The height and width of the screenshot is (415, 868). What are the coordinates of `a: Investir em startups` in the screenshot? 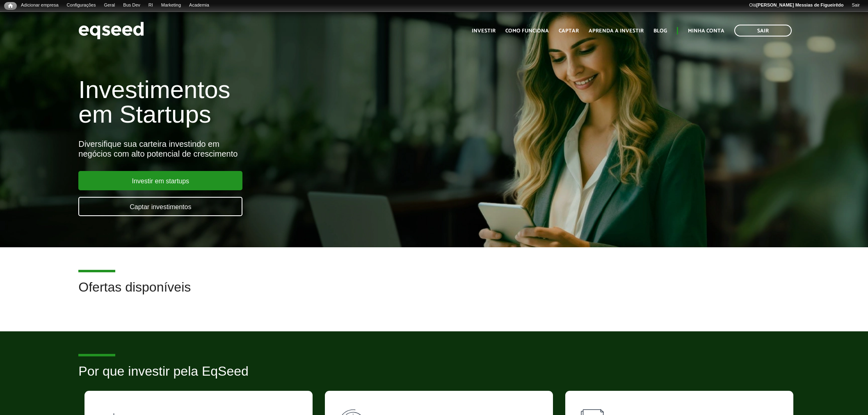 It's located at (160, 180).